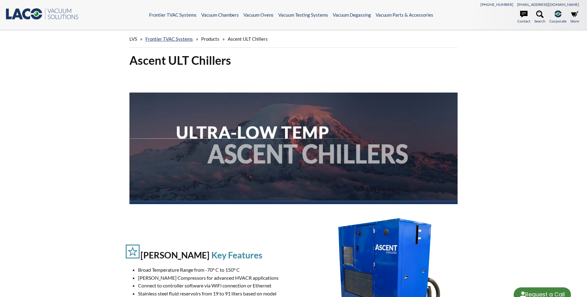 The height and width of the screenshot is (297, 587). I want to click on a: Vacuum Parts & Accessories, so click(404, 15).